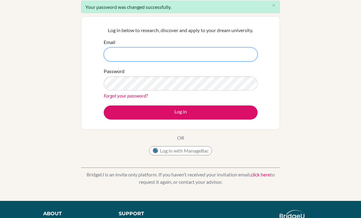 The width and height of the screenshot is (361, 218). Describe the element at coordinates (181, 178) in the screenshot. I see `p: BridgeU is an invite only platform. If you haven’t received your invitation email, to request it ...` at that location.